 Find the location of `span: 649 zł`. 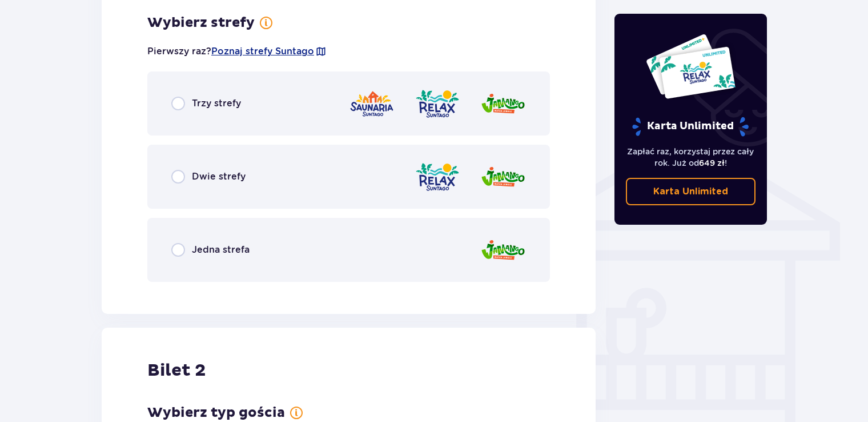

span: 649 zł is located at coordinates (711, 163).